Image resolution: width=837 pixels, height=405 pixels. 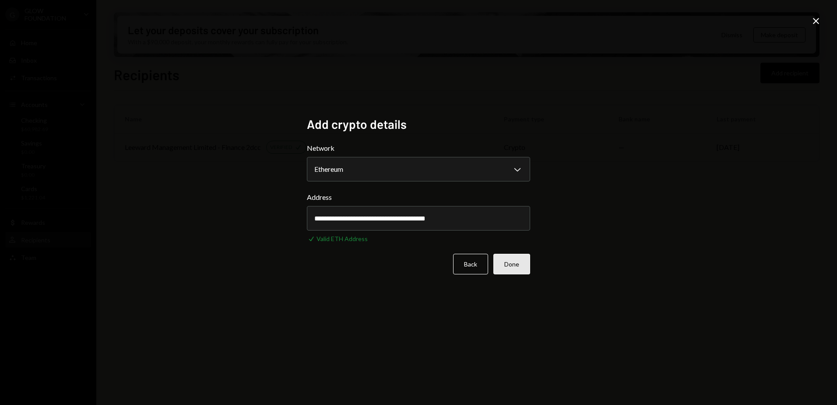 What do you see at coordinates (471, 264) in the screenshot?
I see `button: Back` at bounding box center [471, 264].